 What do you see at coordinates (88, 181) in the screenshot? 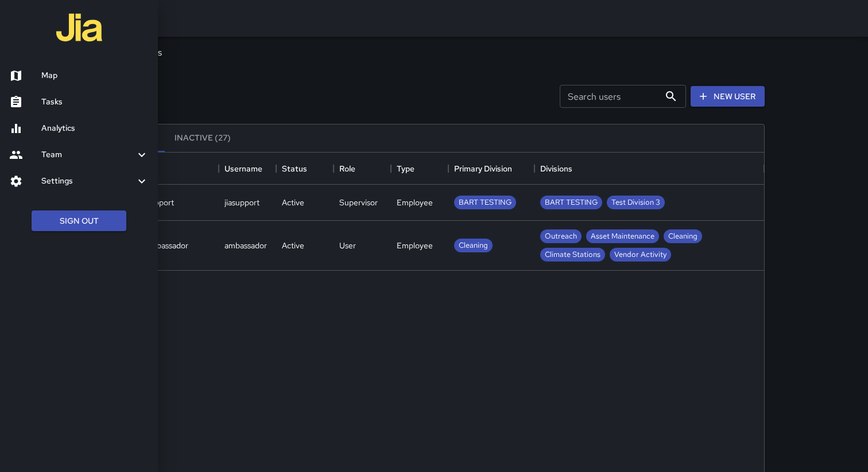
I see `h6: Settings` at bounding box center [88, 181].